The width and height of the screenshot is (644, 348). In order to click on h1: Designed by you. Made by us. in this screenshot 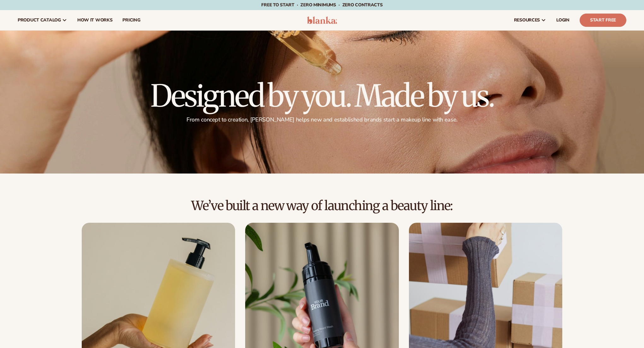, I will do `click(322, 96)`.